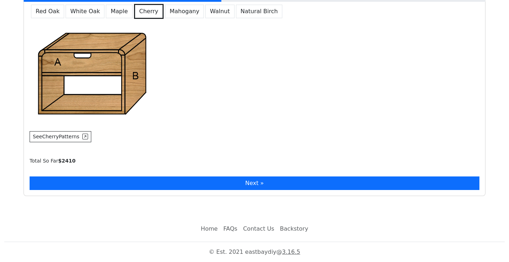  What do you see at coordinates (92, 73) in the screenshot?
I see `img: Structure example - Stretchers(A)` at bounding box center [92, 73].